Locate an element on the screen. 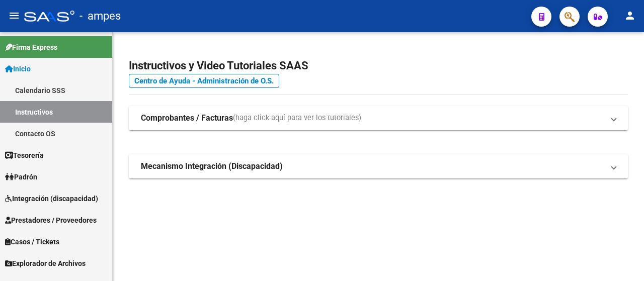  span: (haga click aquí para ver los tutoriales) is located at coordinates (297, 118).